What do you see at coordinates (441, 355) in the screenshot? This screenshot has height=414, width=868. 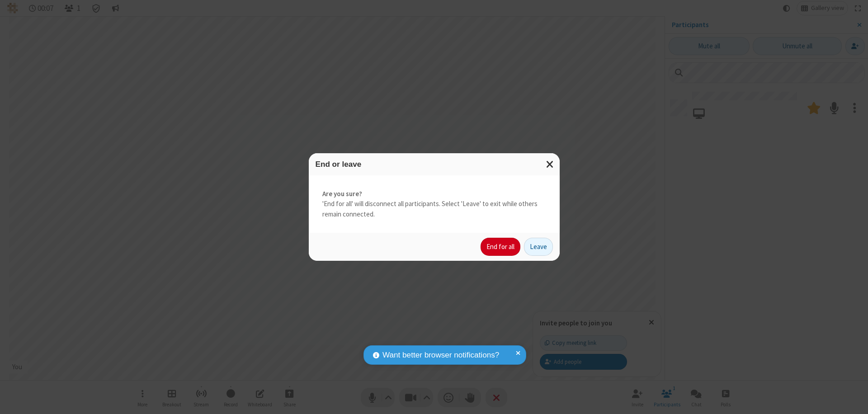 I see `span: Want better browser notifications?` at bounding box center [441, 355].